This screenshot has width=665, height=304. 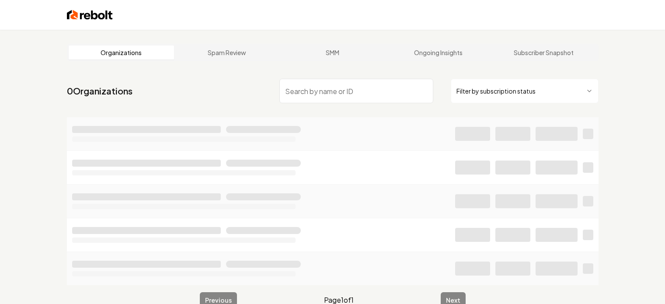 I want to click on a: Spam Review, so click(x=227, y=52).